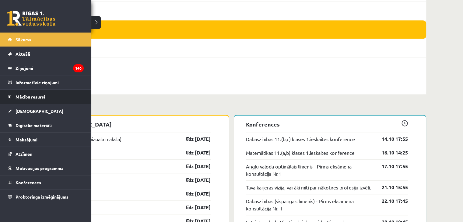  I want to click on span: Proktoringa izmēģinājums, so click(42, 197).